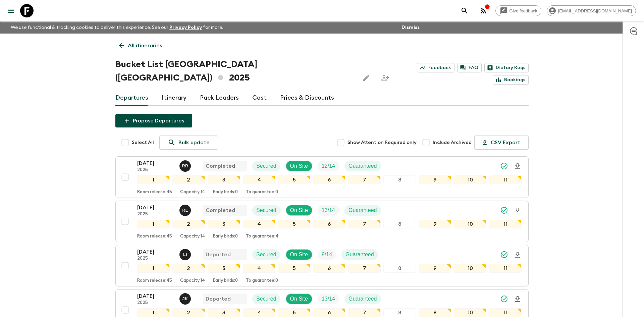 The height and width of the screenshot is (317, 644). What do you see at coordinates (153, 313) in the screenshot?
I see `div: 1` at bounding box center [153, 313].